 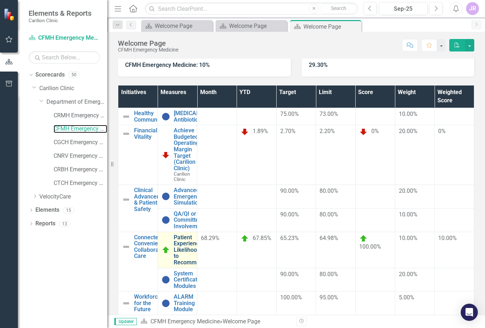 What do you see at coordinates (327, 131) in the screenshot?
I see `span: 2.20%` at bounding box center [327, 131].